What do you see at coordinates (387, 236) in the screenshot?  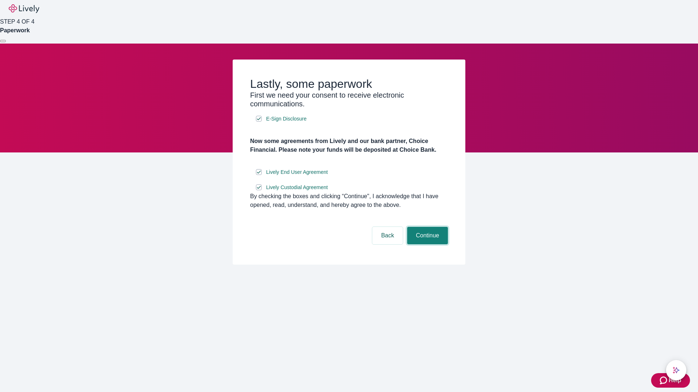 I see `button: Back` at bounding box center [387, 236].